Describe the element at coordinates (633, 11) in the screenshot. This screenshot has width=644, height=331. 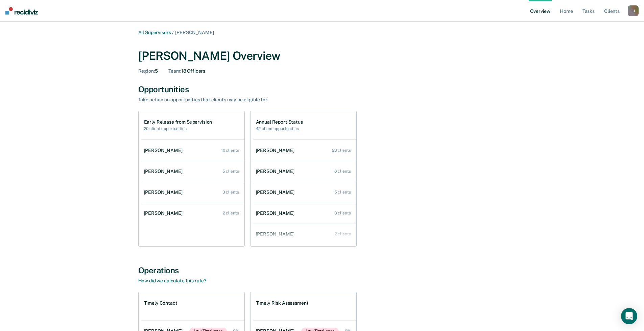
I see `div: I U` at that location.